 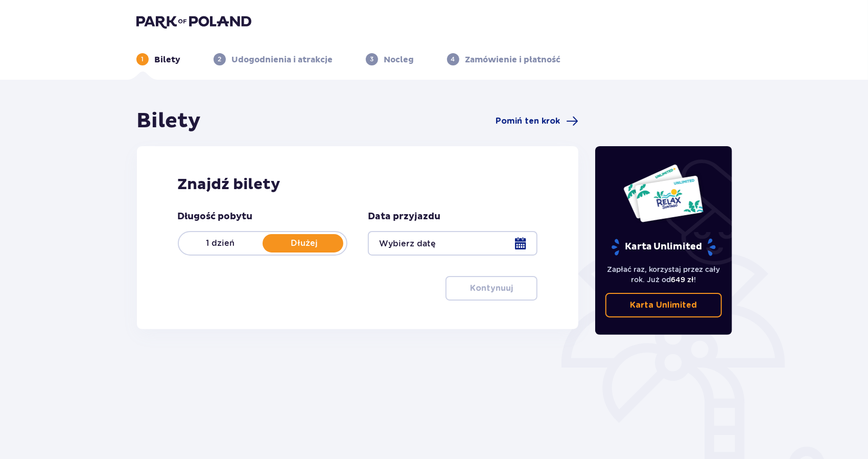 I want to click on img: Park of Poland logo, so click(x=194, y=22).